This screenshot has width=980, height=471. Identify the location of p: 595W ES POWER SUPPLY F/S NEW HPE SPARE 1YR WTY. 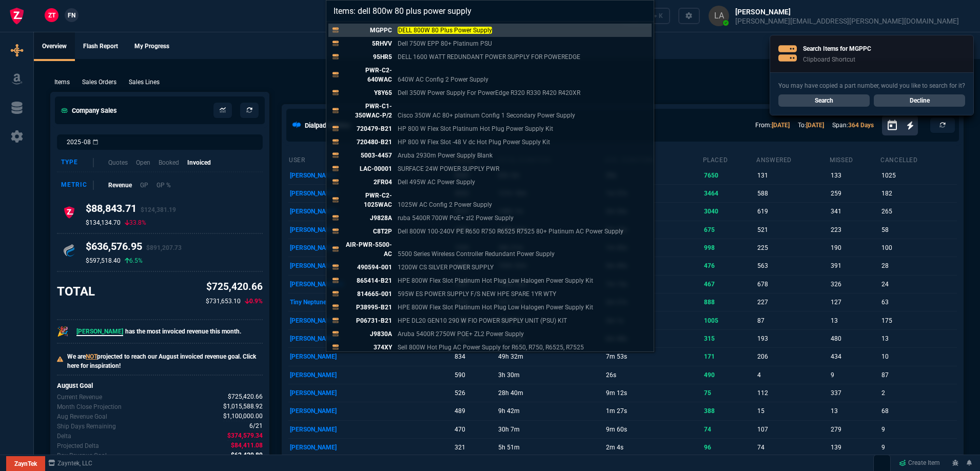
(477, 294).